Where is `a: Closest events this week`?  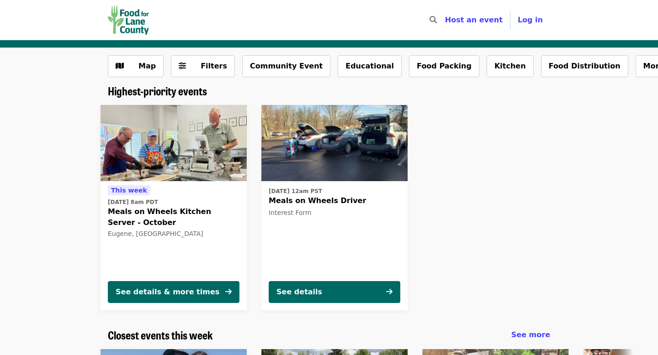 a: Closest events this week is located at coordinates (160, 335).